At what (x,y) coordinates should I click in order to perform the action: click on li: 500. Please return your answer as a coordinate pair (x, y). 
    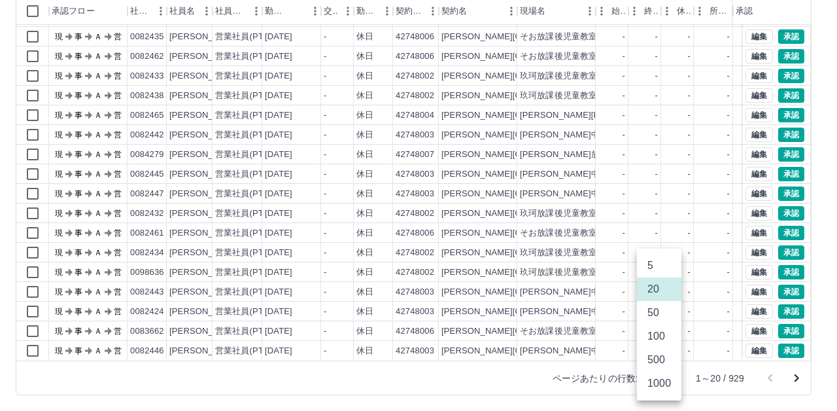
    Looking at the image, I should click on (659, 360).